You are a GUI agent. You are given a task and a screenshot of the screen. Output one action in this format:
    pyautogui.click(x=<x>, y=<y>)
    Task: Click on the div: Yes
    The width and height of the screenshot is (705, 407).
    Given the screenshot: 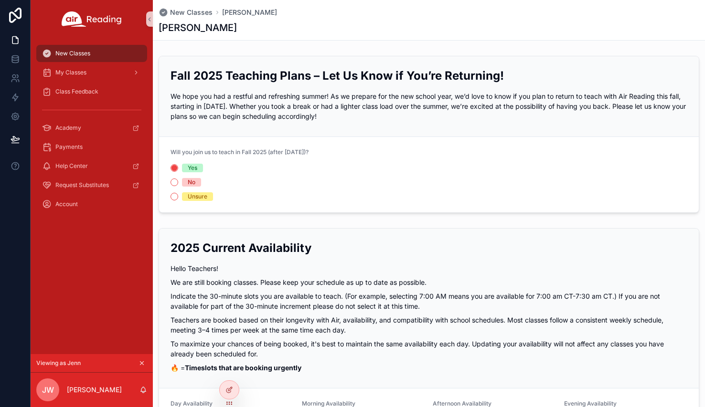 What is the action you would take?
    pyautogui.click(x=193, y=168)
    